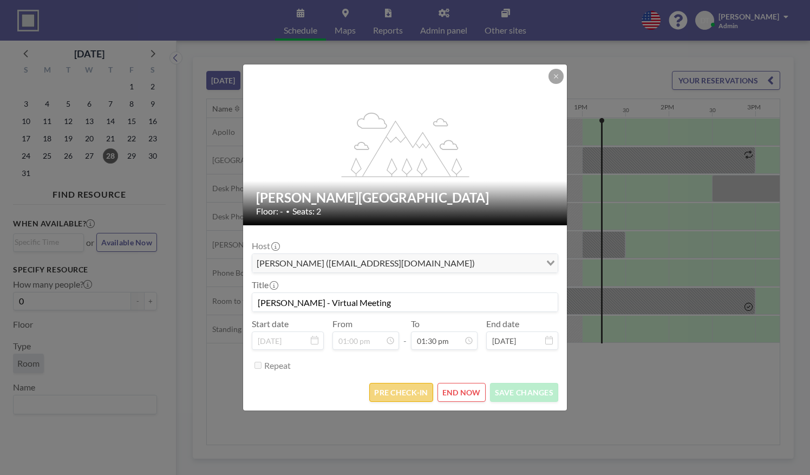 This screenshot has width=810, height=475. Describe the element at coordinates (461, 392) in the screenshot. I see `button: END NOW` at that location.